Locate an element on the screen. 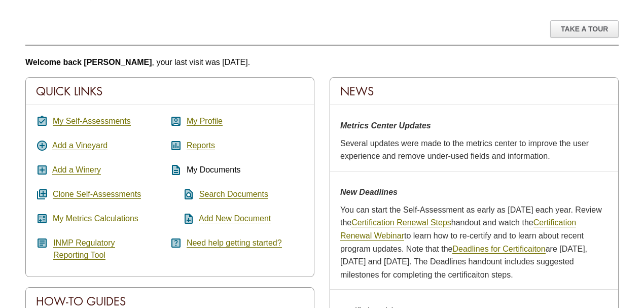 The width and height of the screenshot is (644, 308). i: add_circle is located at coordinates (42, 146).